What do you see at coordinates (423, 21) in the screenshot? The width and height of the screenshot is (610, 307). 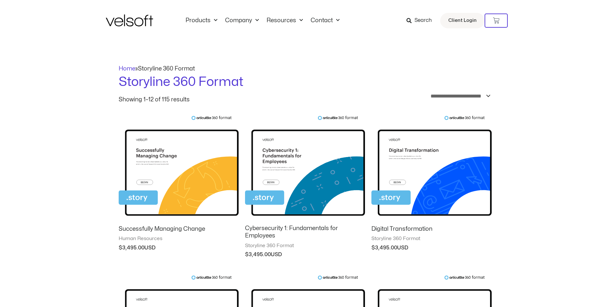 I see `span: Search` at bounding box center [423, 21].